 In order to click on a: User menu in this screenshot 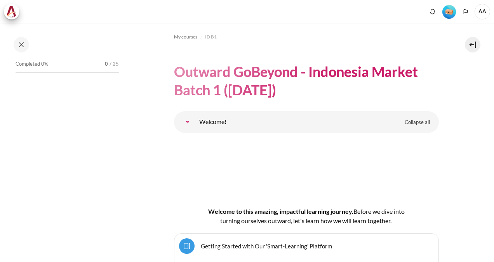, I will do `click(482, 12)`.